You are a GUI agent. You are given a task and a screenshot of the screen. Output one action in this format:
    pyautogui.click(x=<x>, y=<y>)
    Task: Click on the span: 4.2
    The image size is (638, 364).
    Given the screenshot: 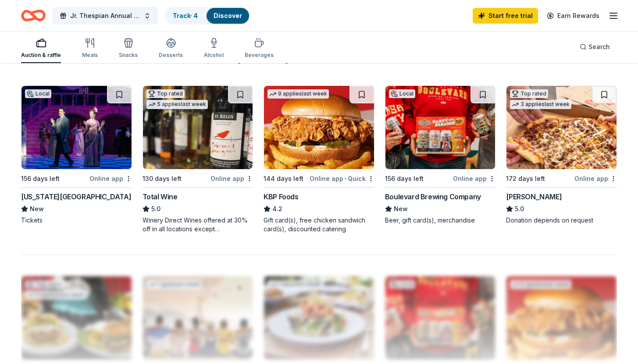 What is the action you would take?
    pyautogui.click(x=277, y=210)
    